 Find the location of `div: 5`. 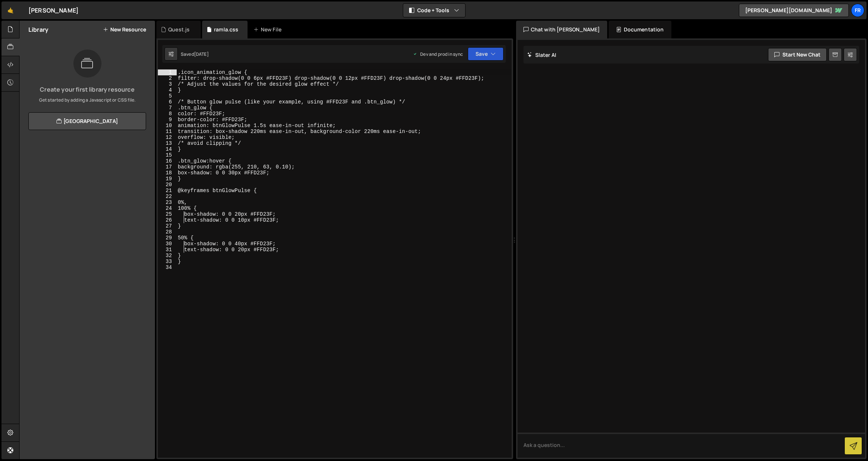

div: 5 is located at coordinates (167, 96).